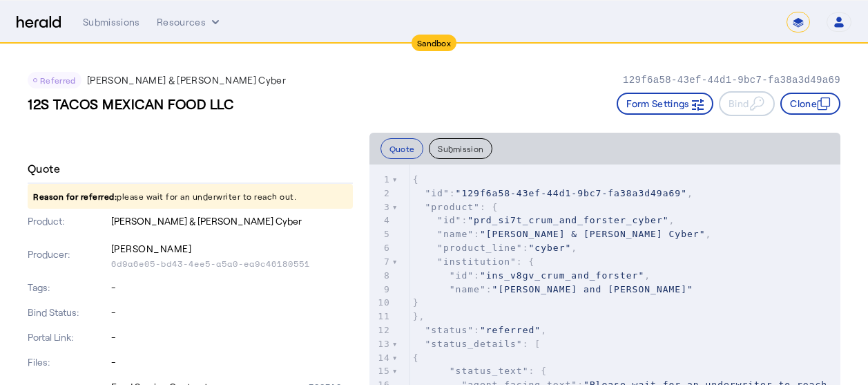 The width and height of the screenshot is (868, 385). Describe the element at coordinates (380, 234) in the screenshot. I see `div: 5` at that location.